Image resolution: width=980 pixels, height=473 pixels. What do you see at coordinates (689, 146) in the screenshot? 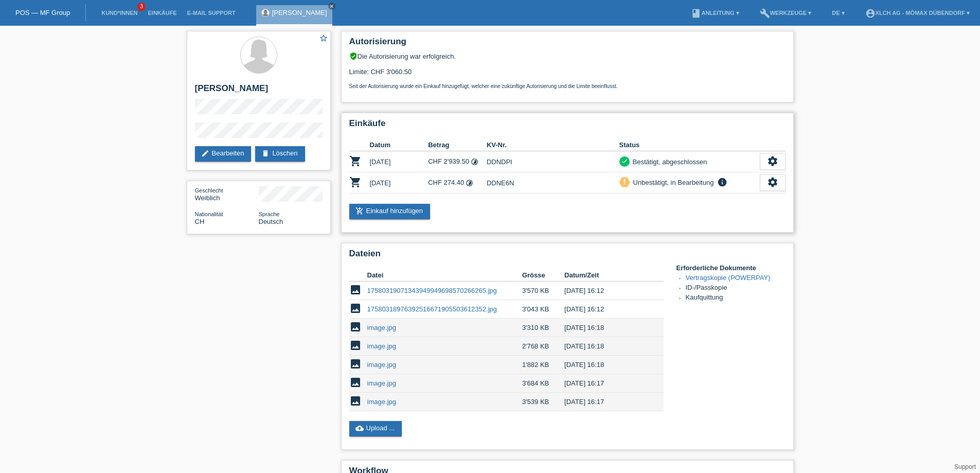
I see `th: Status` at bounding box center [689, 146].